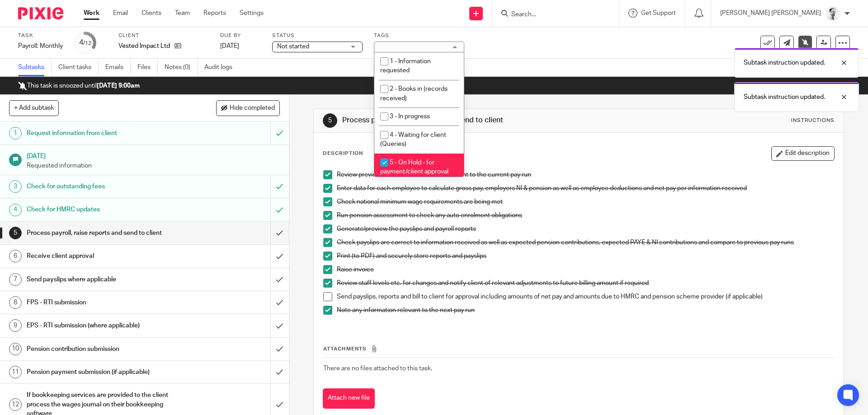 The width and height of the screenshot is (868, 415). What do you see at coordinates (121, 13) in the screenshot?
I see `a: Email` at bounding box center [121, 13].